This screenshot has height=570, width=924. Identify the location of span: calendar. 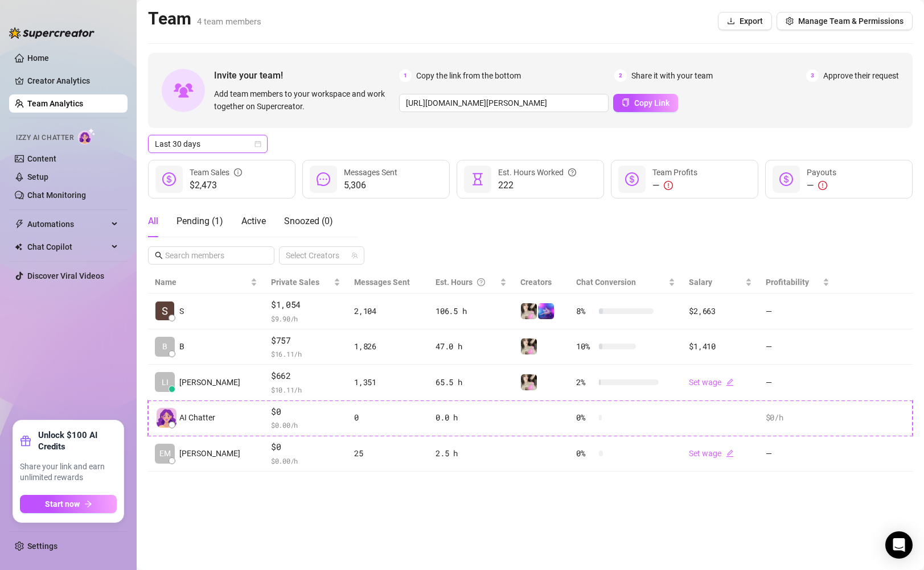
(258, 144).